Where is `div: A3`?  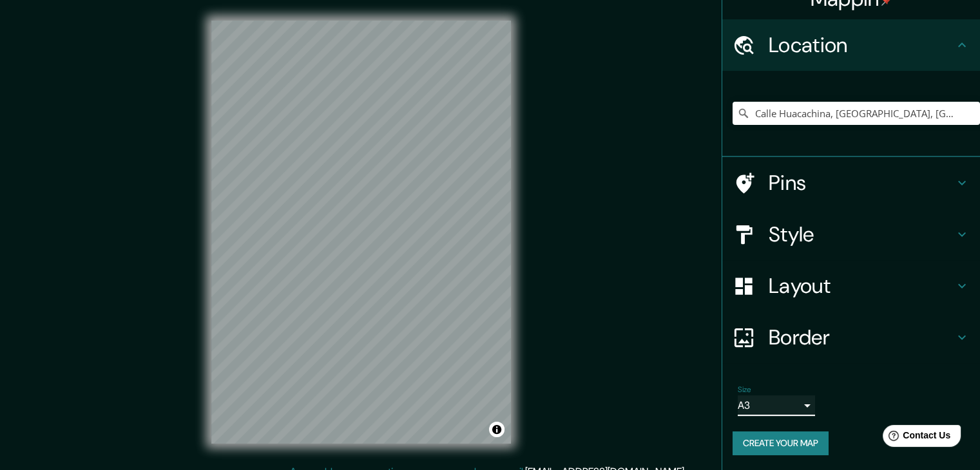 div: A3 is located at coordinates (776, 406).